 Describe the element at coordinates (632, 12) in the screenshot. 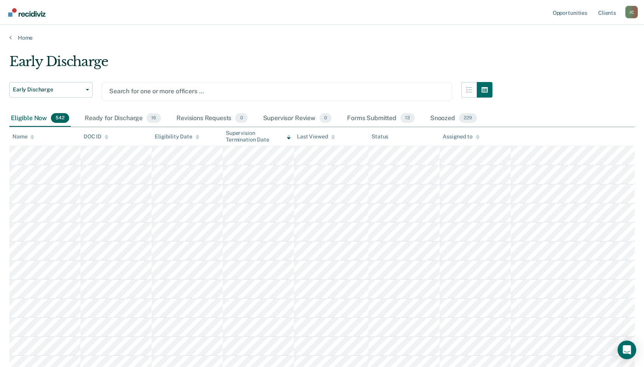

I see `button: Profile dropdown button` at that location.